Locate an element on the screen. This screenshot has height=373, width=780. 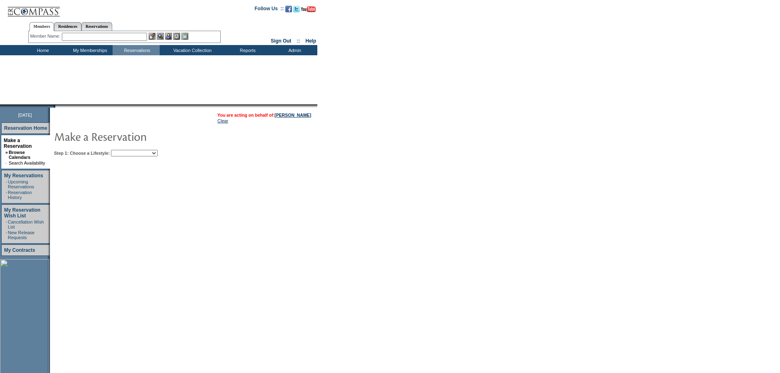
a: My Reservations is located at coordinates (23, 176).